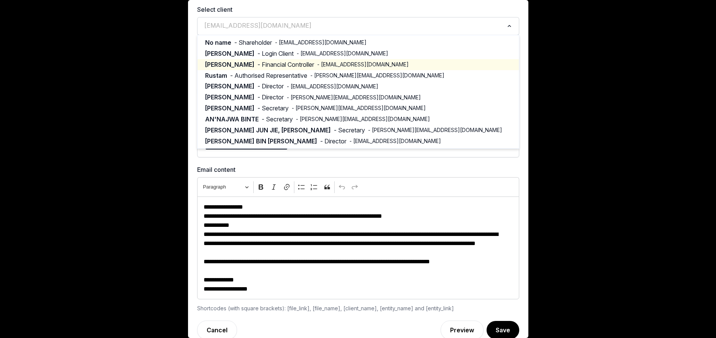 The height and width of the screenshot is (338, 716). I want to click on span: - Authorised Representative, so click(269, 76).